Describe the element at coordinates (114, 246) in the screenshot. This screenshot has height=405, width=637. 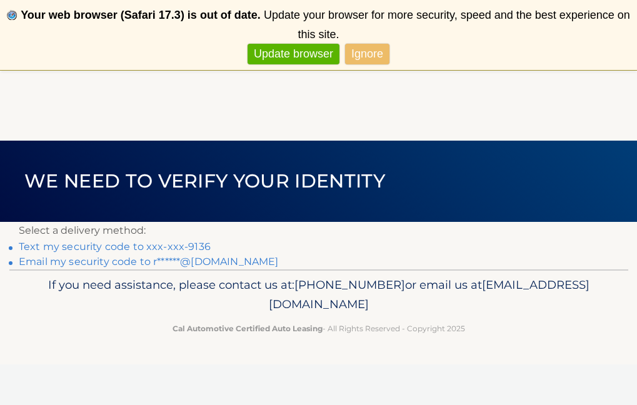
I see `a: Text my security code to xxx-xxx-9136` at that location.